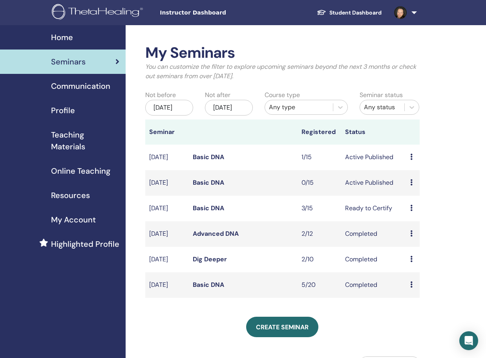 The width and height of the screenshot is (486, 358). What do you see at coordinates (374, 208) in the screenshot?
I see `td: Ready to Certify` at bounding box center [374, 208].